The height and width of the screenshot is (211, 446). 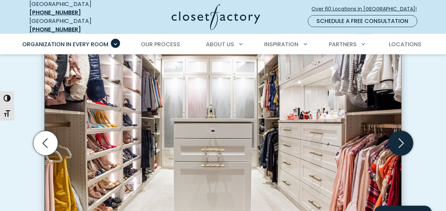 What do you see at coordinates (362, 21) in the screenshot?
I see `a: Schedule a Free Consultation` at bounding box center [362, 21].